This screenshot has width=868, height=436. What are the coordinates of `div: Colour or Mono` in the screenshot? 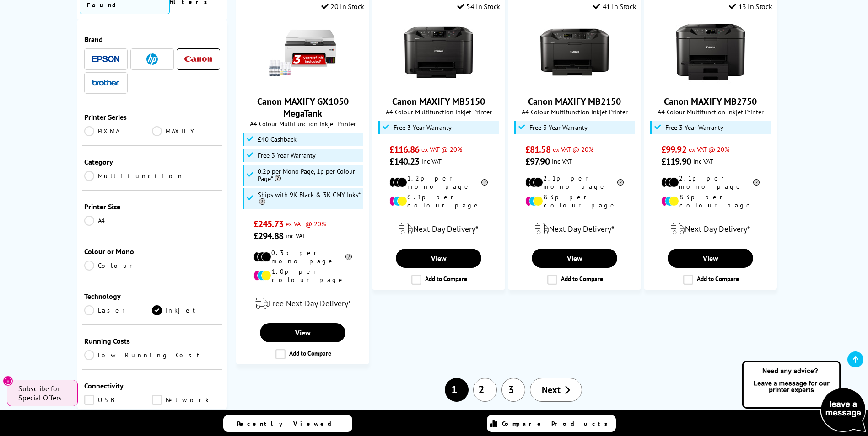 It's located at (153, 251).